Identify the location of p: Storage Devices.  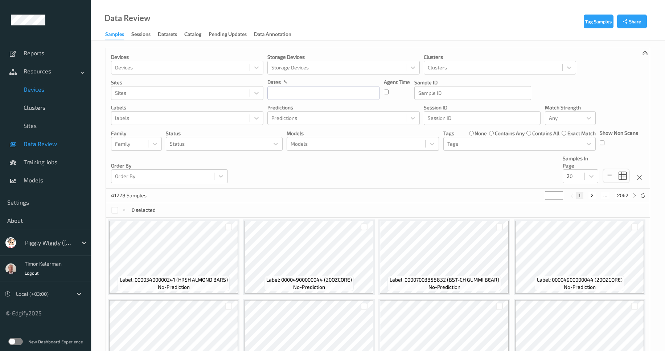
(344, 57).